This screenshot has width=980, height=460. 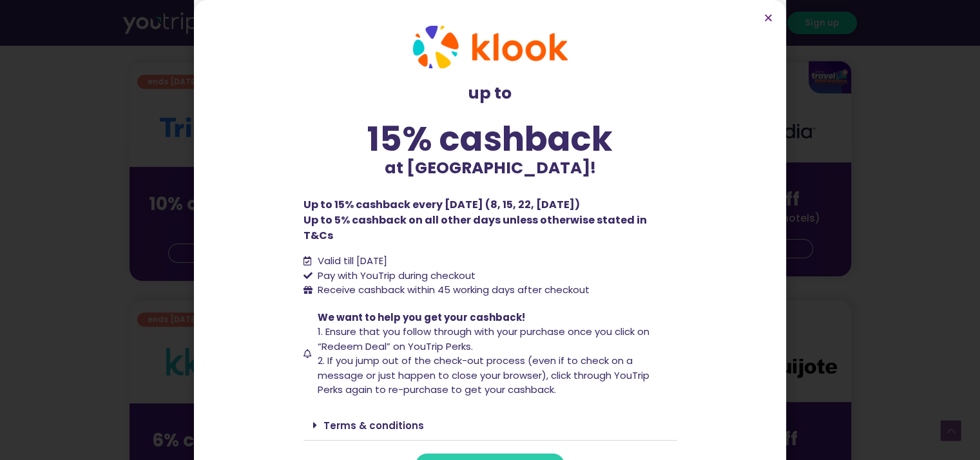 What do you see at coordinates (490, 426) in the screenshot?
I see `div: Terms & conditions` at bounding box center [490, 426].